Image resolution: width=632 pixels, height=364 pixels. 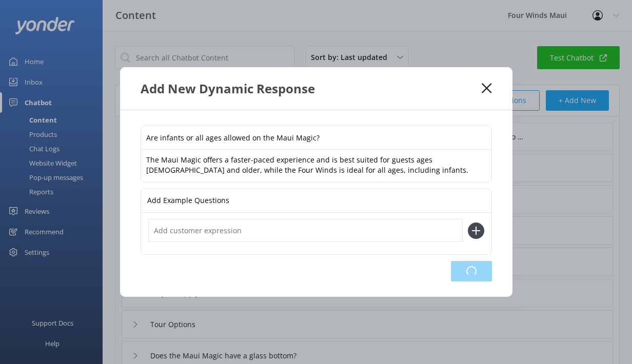 I want to click on textarea: The Maui Magic offers a faster-paced experience and is best suited for guests ages [DEMOGRAPHIC_D..., so click(x=316, y=166).